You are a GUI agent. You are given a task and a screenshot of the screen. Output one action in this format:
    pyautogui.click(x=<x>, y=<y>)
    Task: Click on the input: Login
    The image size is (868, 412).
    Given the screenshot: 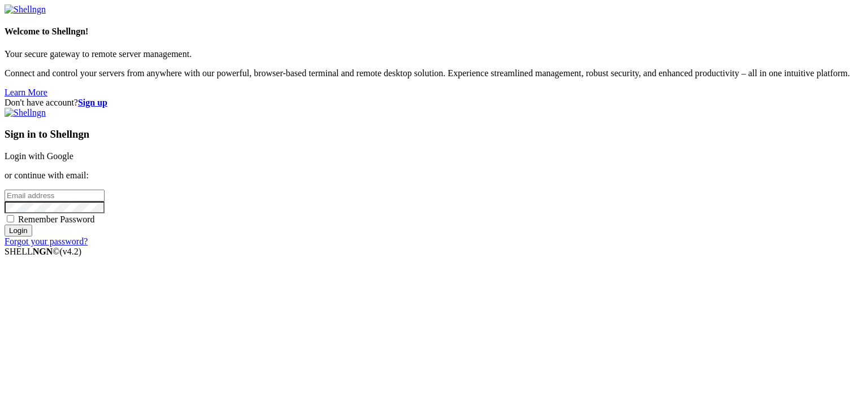 What is the action you would take?
    pyautogui.click(x=18, y=230)
    